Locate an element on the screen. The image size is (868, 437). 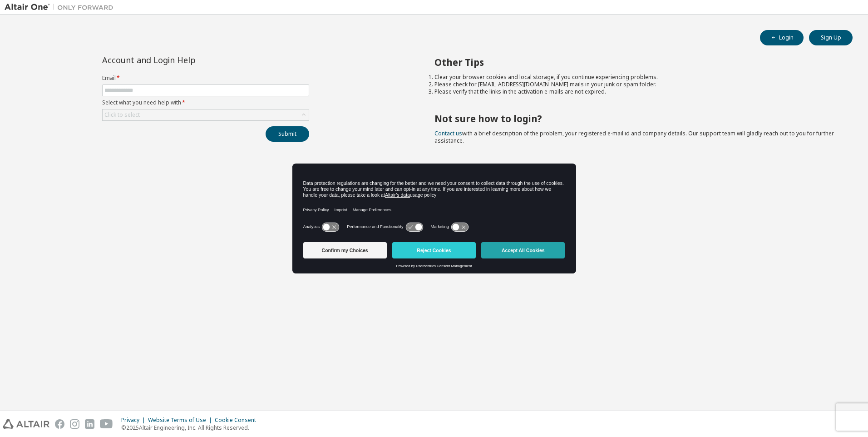
img: linkedin.svg is located at coordinates (89, 424).